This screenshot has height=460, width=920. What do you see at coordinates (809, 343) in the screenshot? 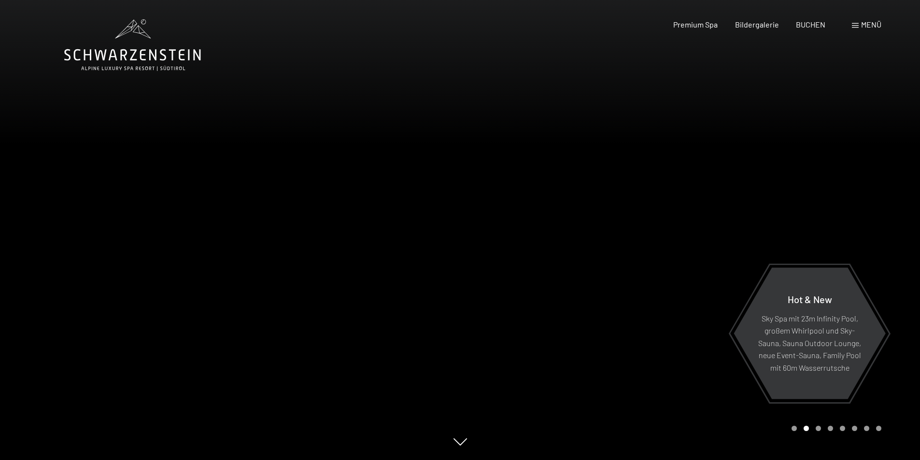
I see `p: Sky Spa mit 23m Infinity Pool, großem Whirlpool und Sky-Sauna, Sauna Outdoor Lounge, neue Event-S...` at bounding box center [809, 343].